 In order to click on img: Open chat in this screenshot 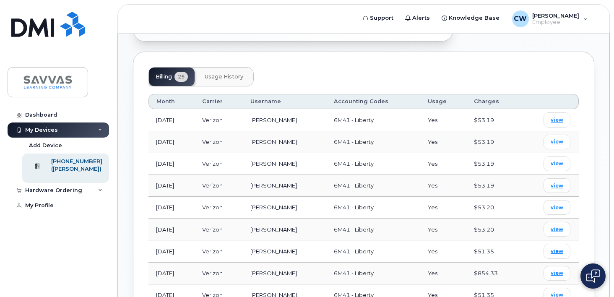, I will do `click(593, 276)`.